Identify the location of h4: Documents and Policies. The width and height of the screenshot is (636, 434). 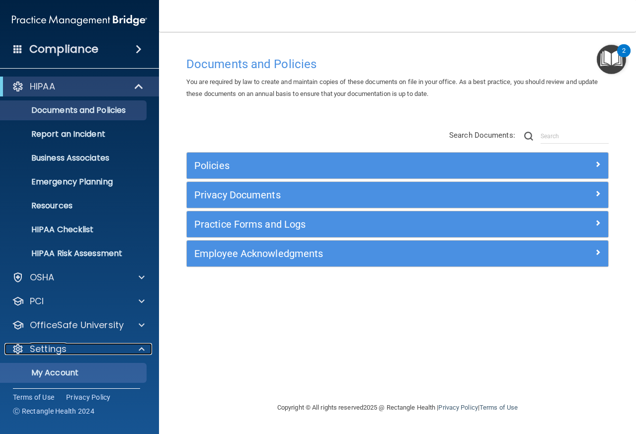
(397, 64).